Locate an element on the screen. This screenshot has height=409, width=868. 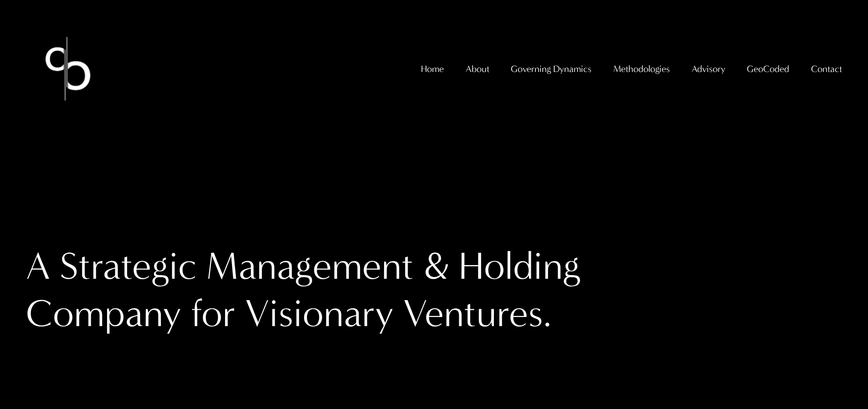
div: Company is located at coordinates (103, 314).